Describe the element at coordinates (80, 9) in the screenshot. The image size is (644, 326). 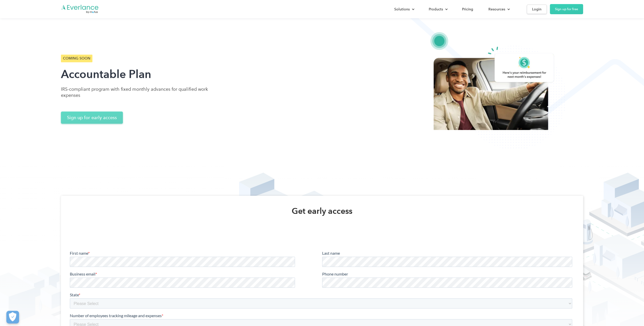
I see `a: Go to homepage` at that location.